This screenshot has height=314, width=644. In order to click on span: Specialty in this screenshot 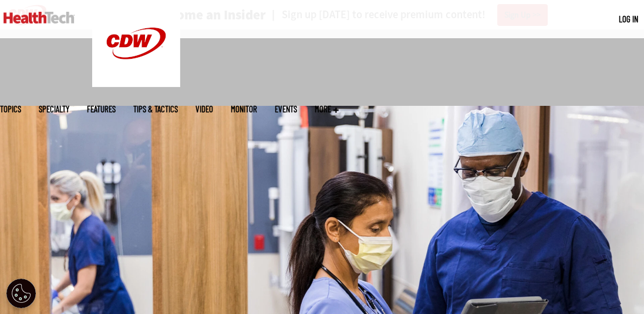, I will do `click(54, 109)`.